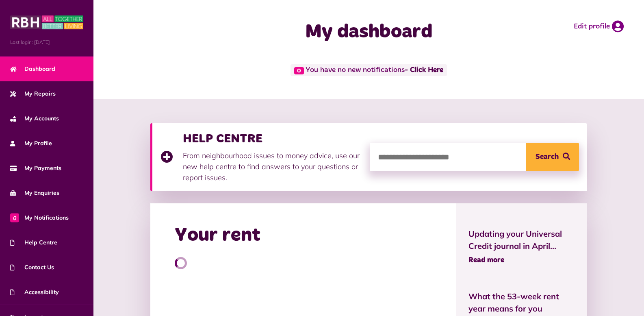 This screenshot has height=316, width=644. Describe the element at coordinates (272, 166) in the screenshot. I see `p: From neighbourhood issues to money advice, use our new help centre to find answers to your questi...` at that location.